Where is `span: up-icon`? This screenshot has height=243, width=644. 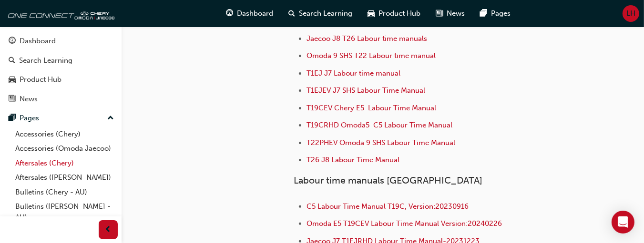
span: up-icon is located at coordinates (110, 119).